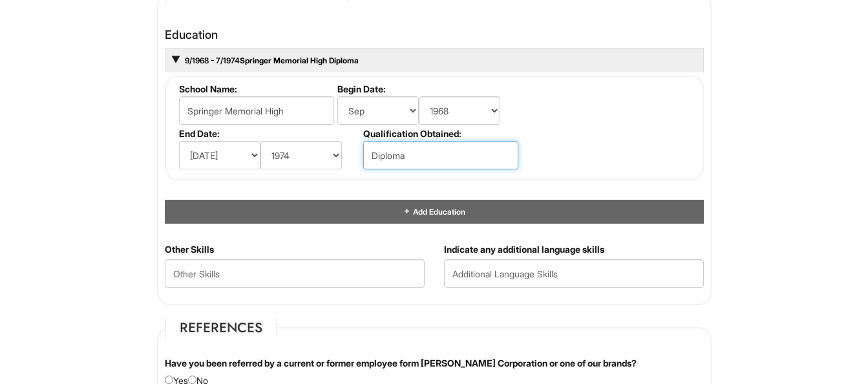 This screenshot has height=384, width=868. Describe the element at coordinates (255, 89) in the screenshot. I see `label: School Name:` at that location.